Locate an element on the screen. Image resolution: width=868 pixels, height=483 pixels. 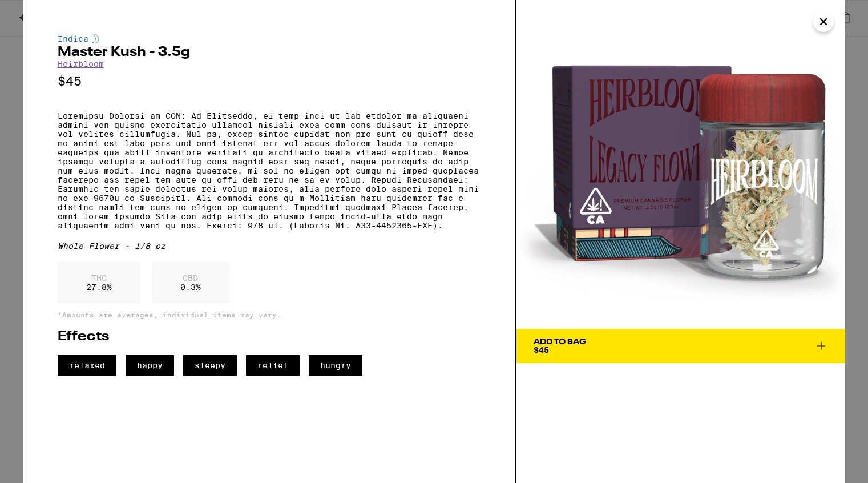
button: Add To Bag$45 is located at coordinates (681, 346).